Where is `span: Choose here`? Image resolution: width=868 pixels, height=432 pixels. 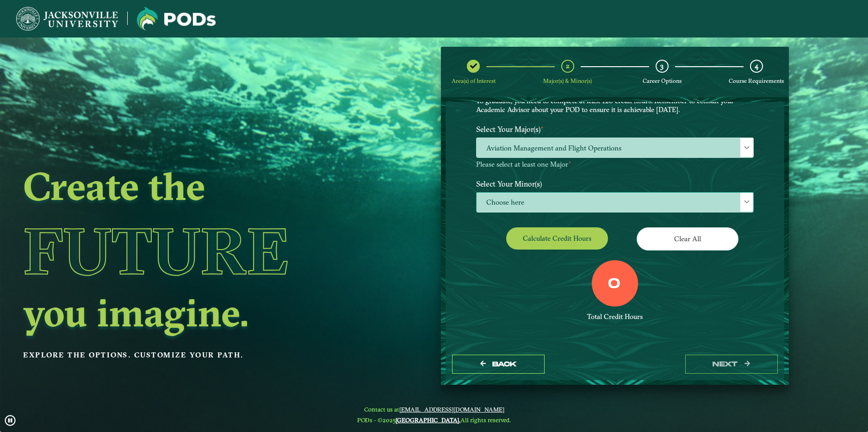
span: Choose here is located at coordinates (615, 202).